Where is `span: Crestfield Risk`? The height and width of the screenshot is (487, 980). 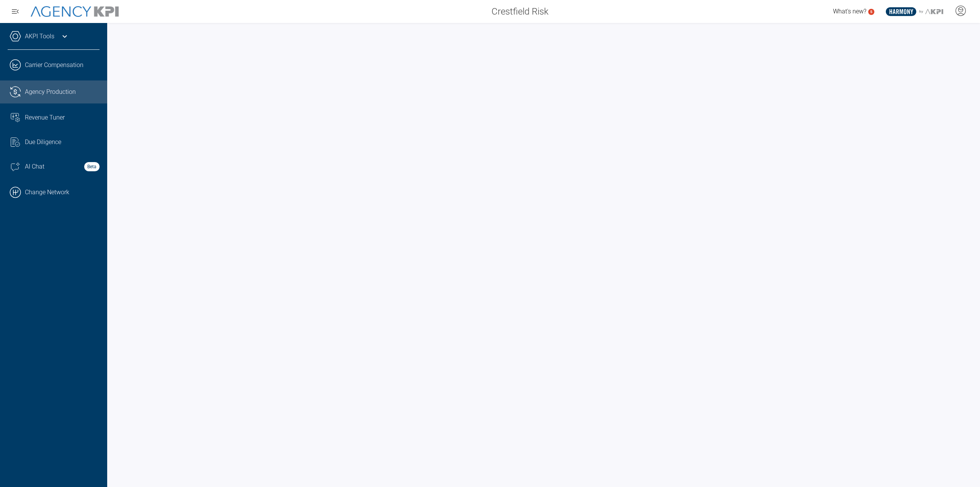
span: Crestfield Risk is located at coordinates (520, 12).